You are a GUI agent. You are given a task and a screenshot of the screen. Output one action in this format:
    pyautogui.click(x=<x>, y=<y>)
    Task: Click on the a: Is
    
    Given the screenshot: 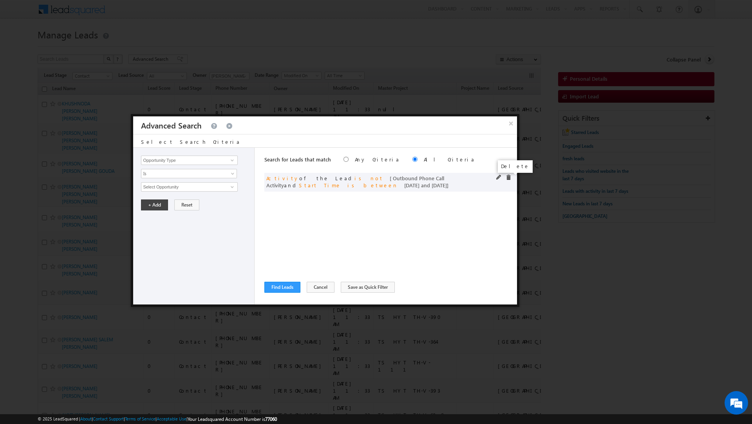 What is the action you would take?
    pyautogui.click(x=189, y=174)
    